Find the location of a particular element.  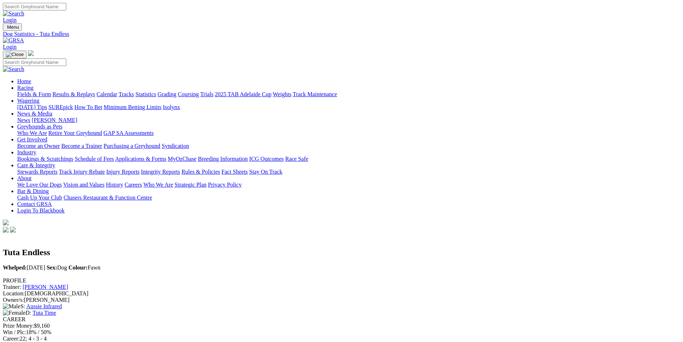

span: Trainer: is located at coordinates (12, 287).